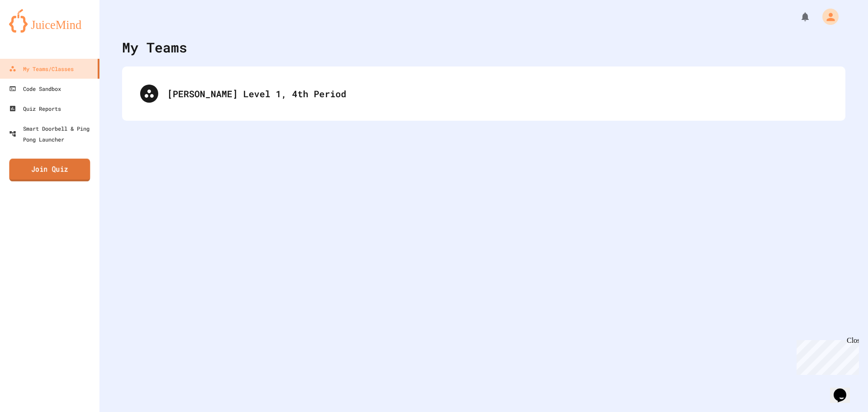 Image resolution: width=868 pixels, height=412 pixels. I want to click on div: My Teams, so click(154, 47).